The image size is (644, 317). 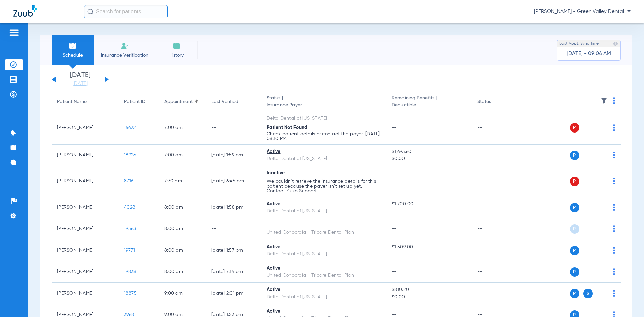 What do you see at coordinates (130, 272) in the screenshot?
I see `span: 19838` at bounding box center [130, 272].